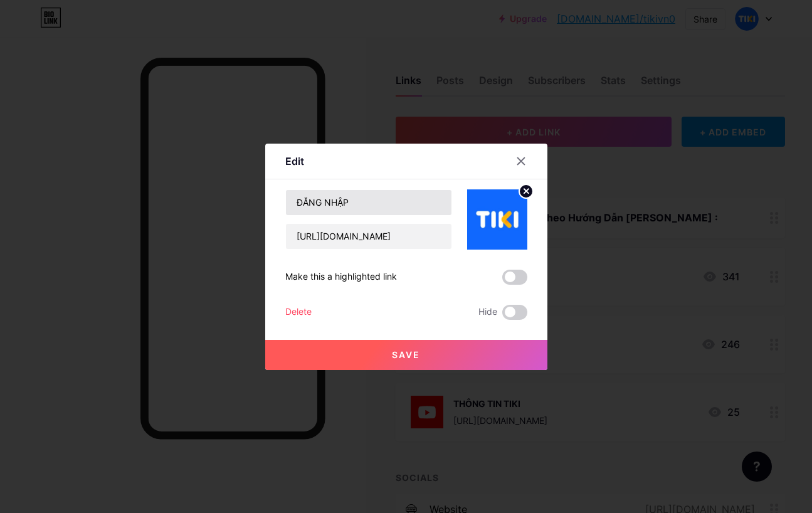  I want to click on button: Save, so click(406, 355).